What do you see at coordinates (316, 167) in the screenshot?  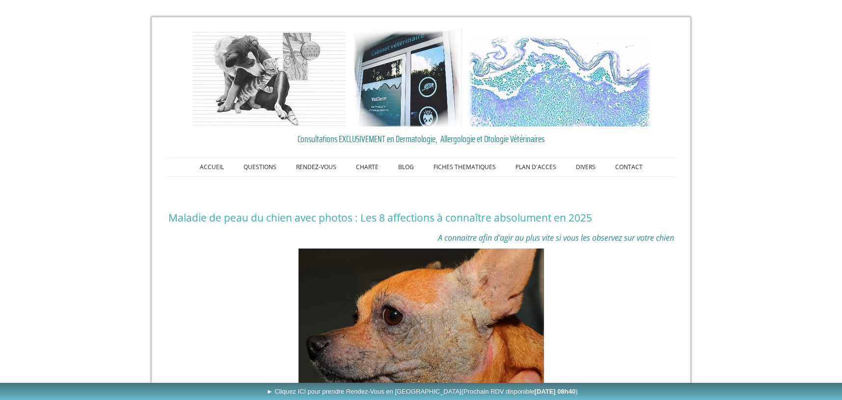 I see `a: RENDEZ-VOUS` at bounding box center [316, 167].